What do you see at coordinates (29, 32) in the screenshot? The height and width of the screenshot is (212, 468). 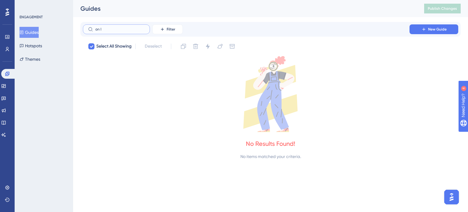 I see `button: Guides` at bounding box center [29, 32].